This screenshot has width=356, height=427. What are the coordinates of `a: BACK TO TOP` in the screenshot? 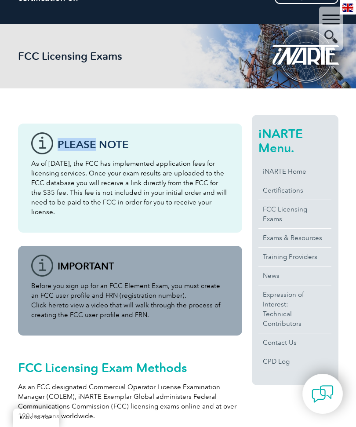 It's located at (36, 417).